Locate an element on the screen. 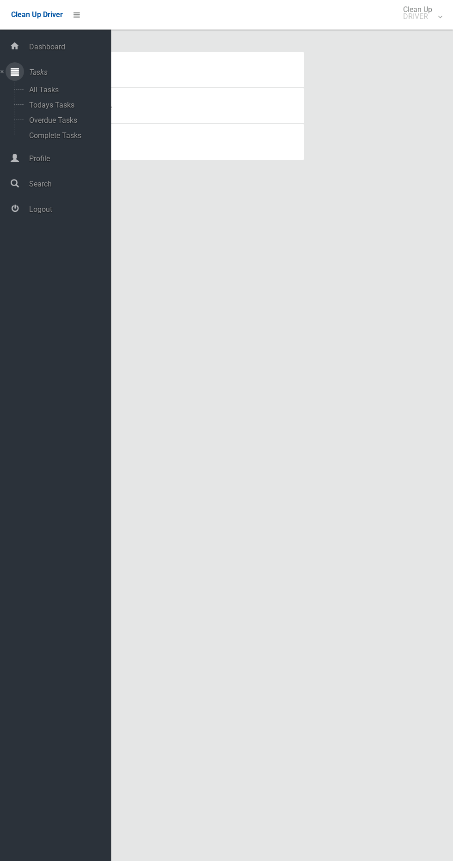 The image size is (453, 861). span: Search is located at coordinates (68, 184).